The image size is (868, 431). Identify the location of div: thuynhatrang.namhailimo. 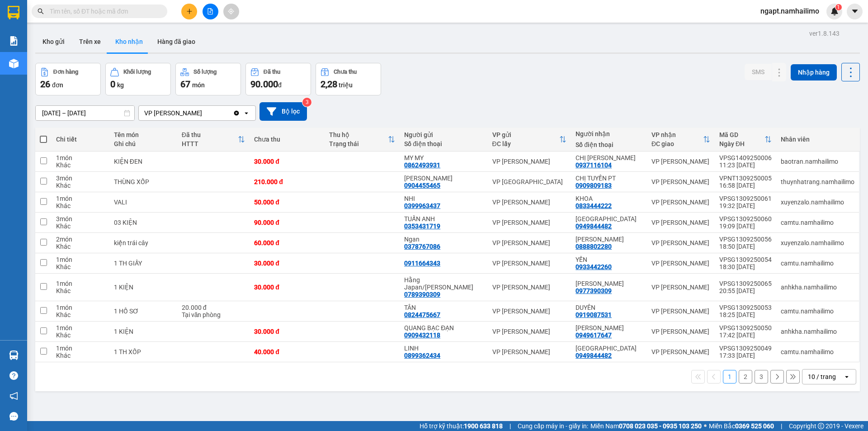
(817, 182).